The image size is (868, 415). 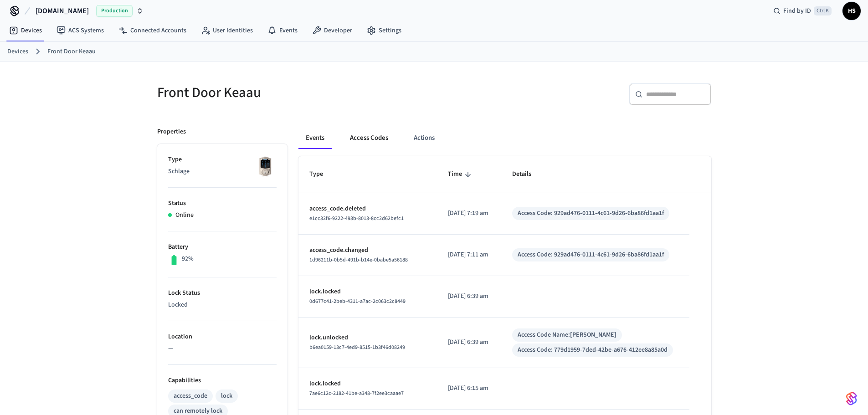 I want to click on div: lock, so click(x=226, y=395).